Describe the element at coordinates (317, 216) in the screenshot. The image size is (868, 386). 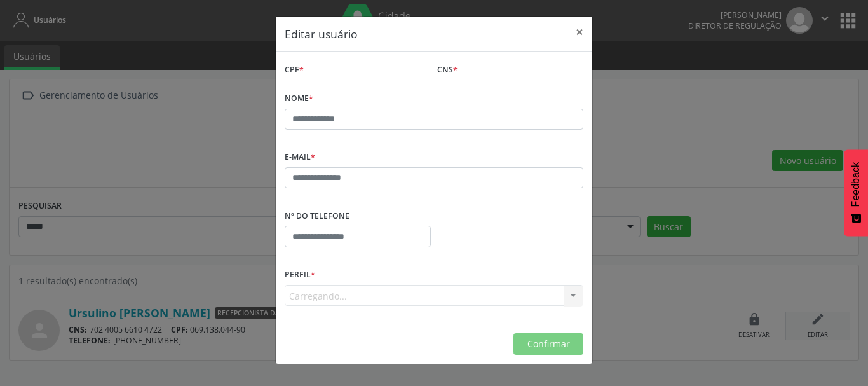
I see `label: Nº do Telefone` at that location.